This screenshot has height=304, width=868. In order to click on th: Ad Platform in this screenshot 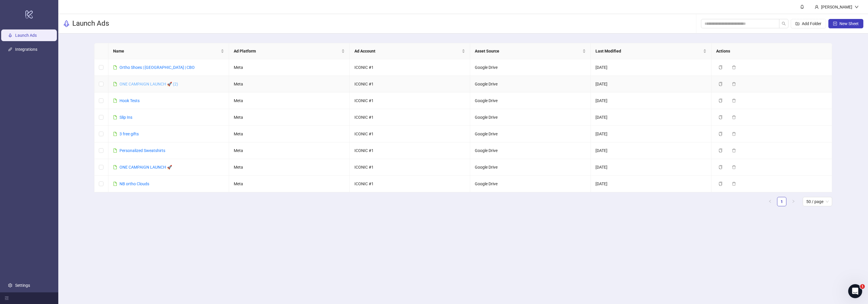, I will do `click(289, 51)`.